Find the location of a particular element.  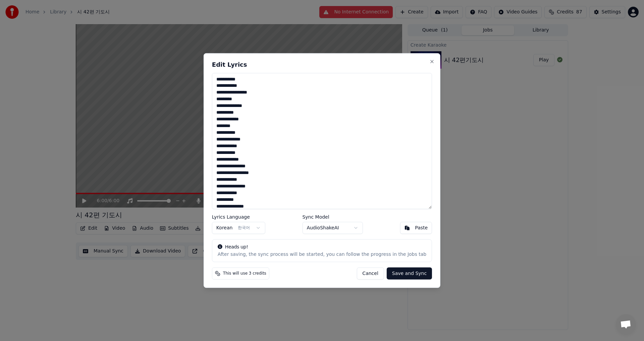

button: Save and Sync is located at coordinates (409, 273).